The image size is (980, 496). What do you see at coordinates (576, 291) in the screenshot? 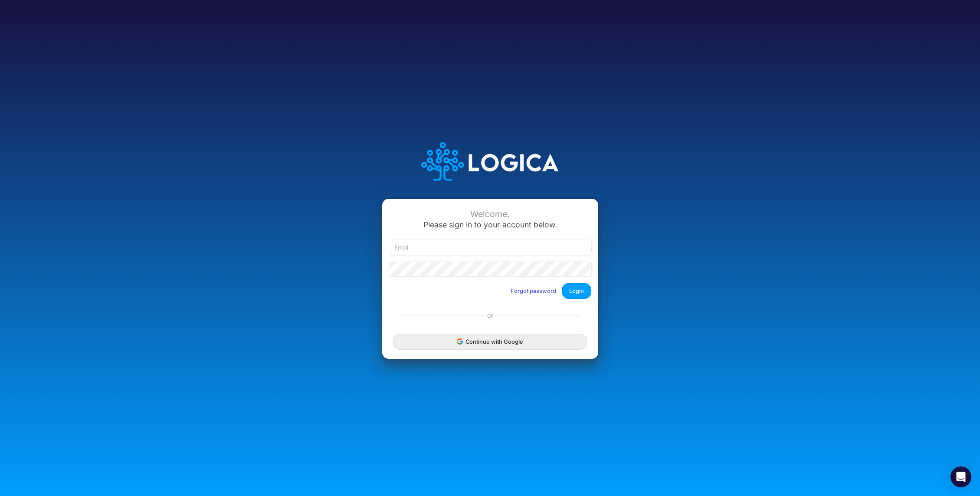
I see `button: Login` at bounding box center [576, 291].